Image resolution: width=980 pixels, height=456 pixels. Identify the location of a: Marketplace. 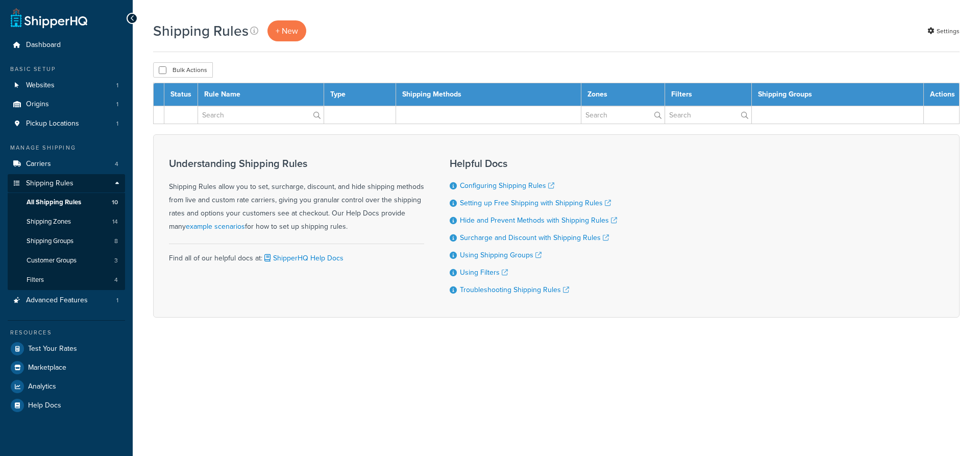
(67, 368).